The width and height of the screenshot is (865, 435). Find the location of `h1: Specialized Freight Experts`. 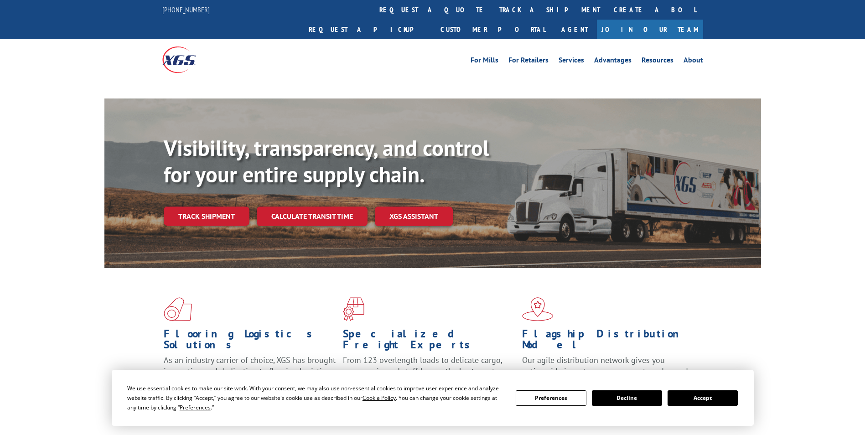

h1: Specialized Freight Experts is located at coordinates (429, 342).